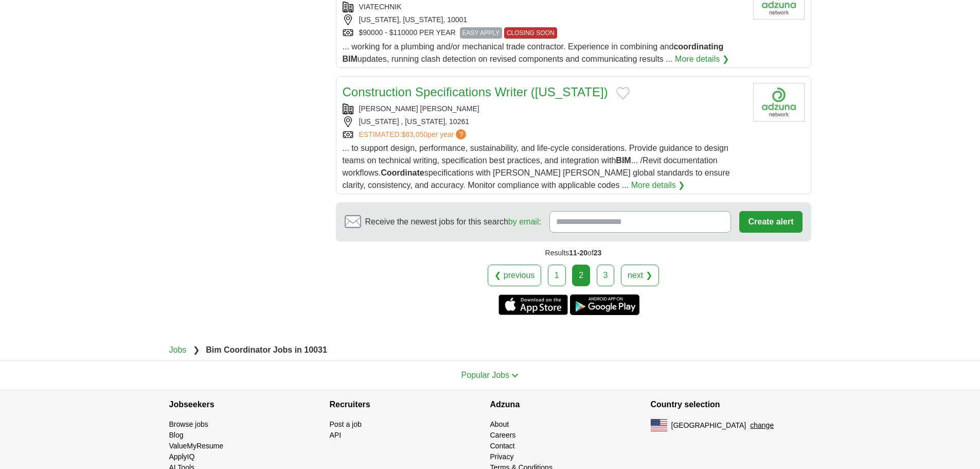  What do you see at coordinates (514, 275) in the screenshot?
I see `a: ❮ previous` at bounding box center [514, 275].